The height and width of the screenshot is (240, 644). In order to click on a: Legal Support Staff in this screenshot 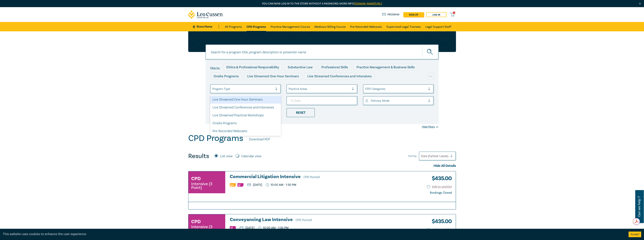, I will do `click(438, 27)`.